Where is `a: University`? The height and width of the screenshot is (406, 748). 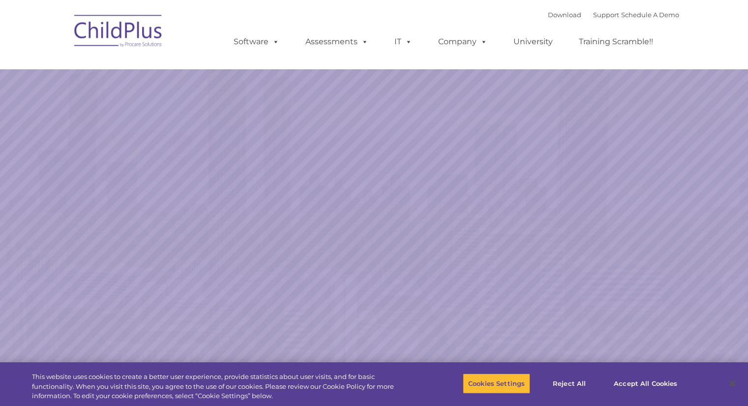
a: University is located at coordinates (533, 42).